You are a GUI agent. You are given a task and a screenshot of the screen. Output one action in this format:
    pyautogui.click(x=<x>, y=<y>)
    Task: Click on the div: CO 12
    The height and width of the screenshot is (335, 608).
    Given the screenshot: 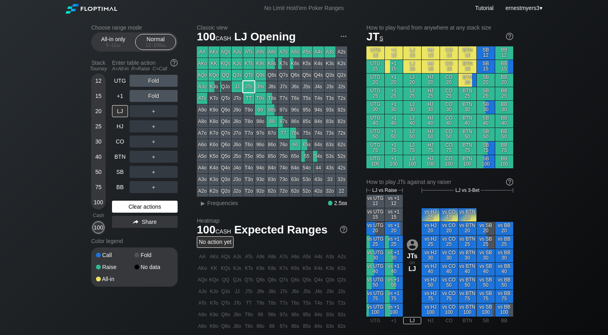 What is the action you would take?
    pyautogui.click(x=449, y=53)
    